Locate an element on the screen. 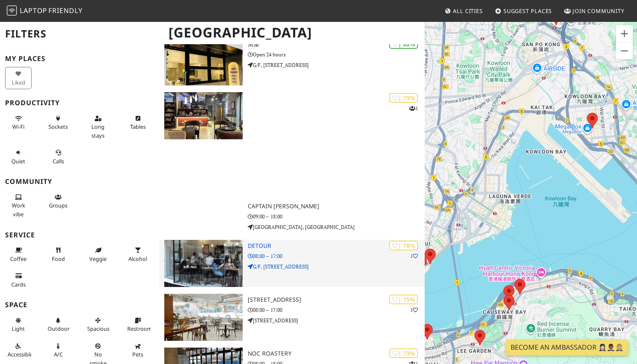 The image size is (637, 364). span: Join Community is located at coordinates (598, 11).